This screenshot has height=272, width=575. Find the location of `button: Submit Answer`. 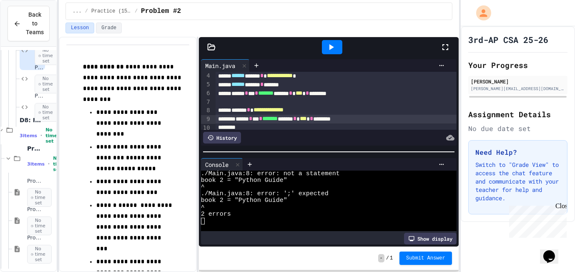

button: Submit Answer is located at coordinates (426, 258).